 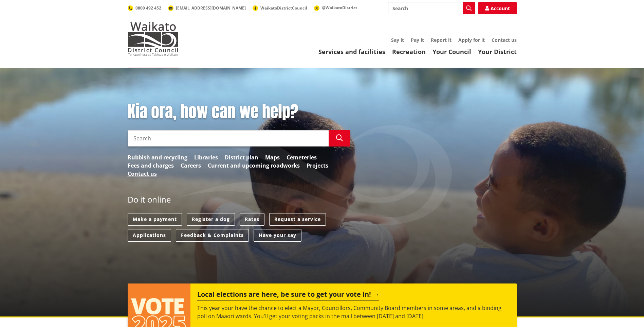 I want to click on a: Say it, so click(x=398, y=40).